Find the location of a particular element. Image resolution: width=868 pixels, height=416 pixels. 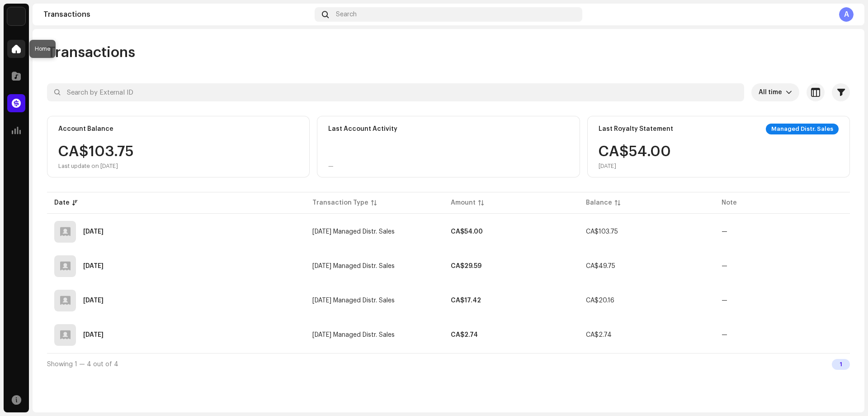

span: Sep 2025 Managed Distr. Sales is located at coordinates (354, 266).